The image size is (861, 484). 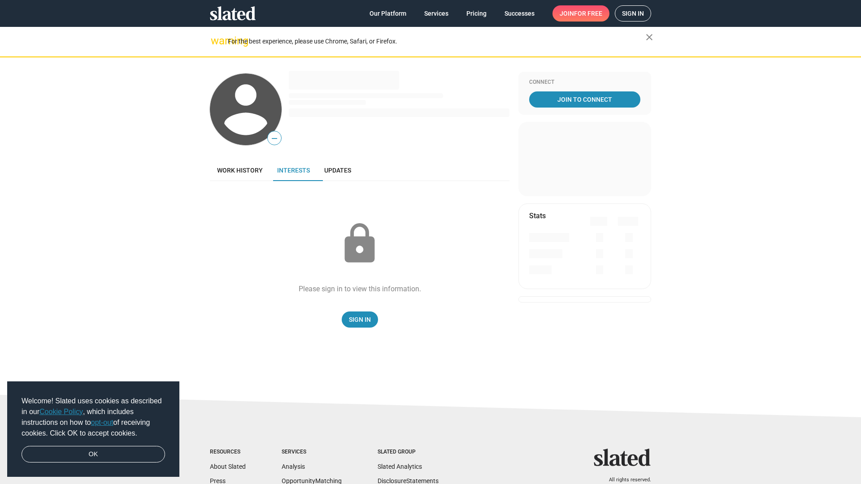 I want to click on span: Welcome! Slated uses cookies as described in our , which includes instructions on how to of recei..., so click(x=93, y=418).